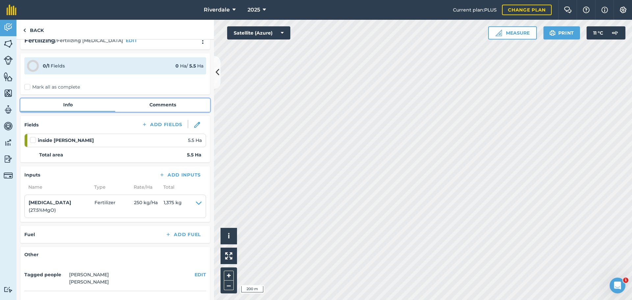 The height and width of the screenshot is (300, 632). What do you see at coordinates (229, 256) in the screenshot?
I see `img: Four arrows, one pointing top left, one top right, one bottom right and the last bottom left` at bounding box center [229, 256].